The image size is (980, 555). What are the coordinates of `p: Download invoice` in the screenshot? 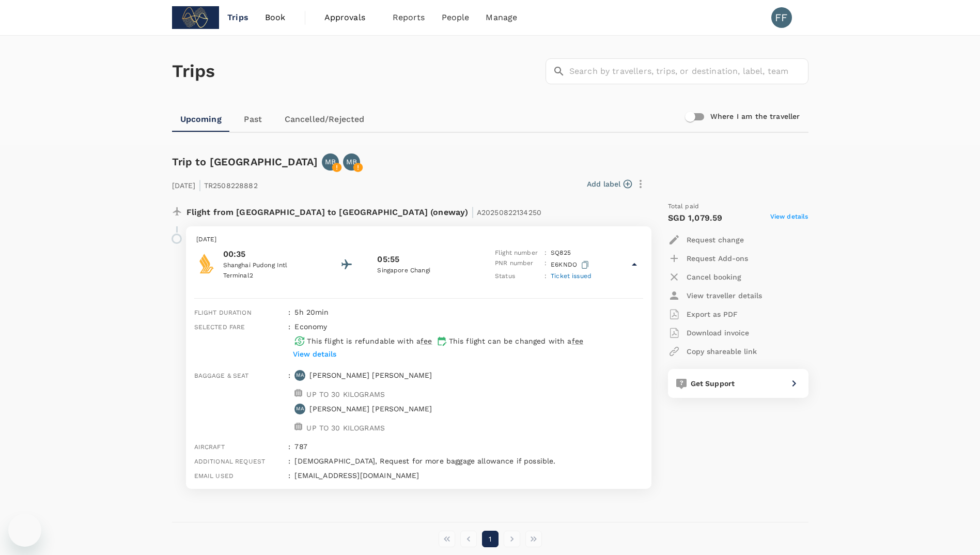 It's located at (717, 332).